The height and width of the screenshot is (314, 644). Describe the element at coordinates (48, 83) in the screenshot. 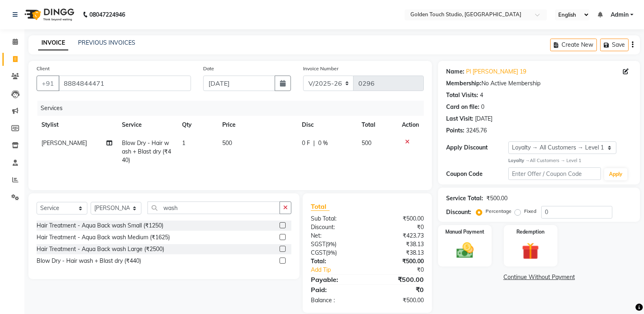

I see `button: +91` at that location.